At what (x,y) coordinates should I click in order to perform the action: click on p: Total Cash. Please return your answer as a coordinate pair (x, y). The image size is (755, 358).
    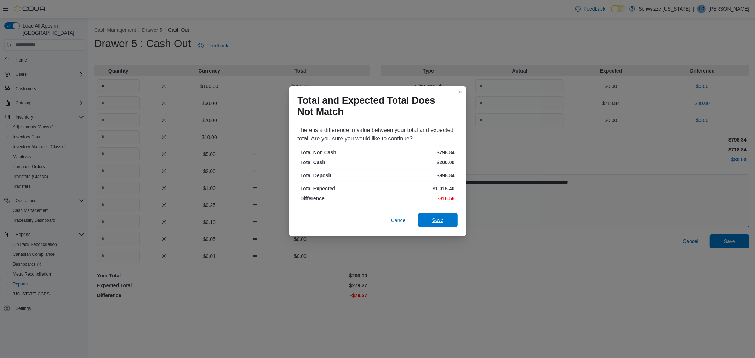
    Looking at the image, I should click on (338, 162).